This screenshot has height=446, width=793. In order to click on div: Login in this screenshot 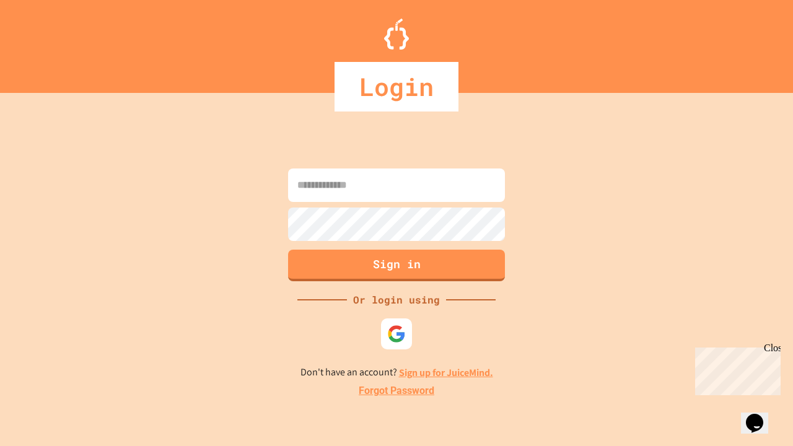, I will do `click(397, 87)`.